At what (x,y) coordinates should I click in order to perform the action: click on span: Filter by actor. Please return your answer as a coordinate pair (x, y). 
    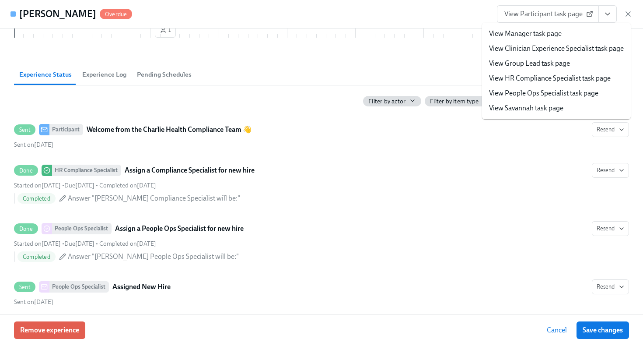
    Looking at the image, I should click on (387, 101).